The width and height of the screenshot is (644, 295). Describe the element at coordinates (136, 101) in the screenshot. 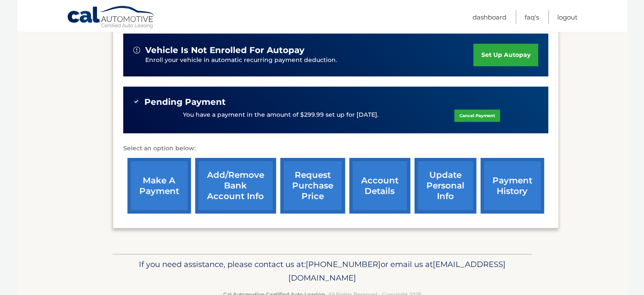

I see `img: check-green.svg` at that location.